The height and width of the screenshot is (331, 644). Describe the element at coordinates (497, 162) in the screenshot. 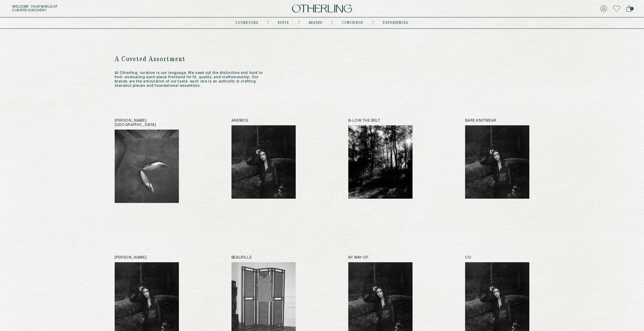

I see `img: Bare Knitwear` at that location.